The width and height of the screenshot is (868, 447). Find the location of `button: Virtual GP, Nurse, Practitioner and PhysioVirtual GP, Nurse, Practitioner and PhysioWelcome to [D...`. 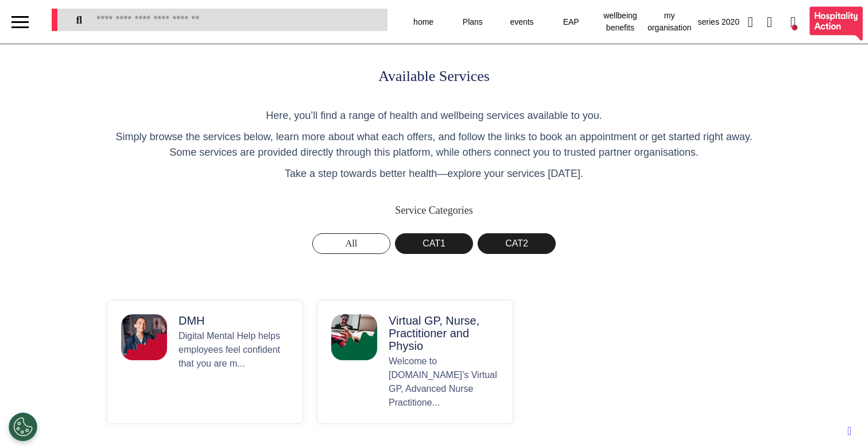

button: Virtual GP, Nurse, Practitioner and PhysioVirtual GP, Nurse, Practitioner and PhysioWelcome to [D... is located at coordinates (415, 362).